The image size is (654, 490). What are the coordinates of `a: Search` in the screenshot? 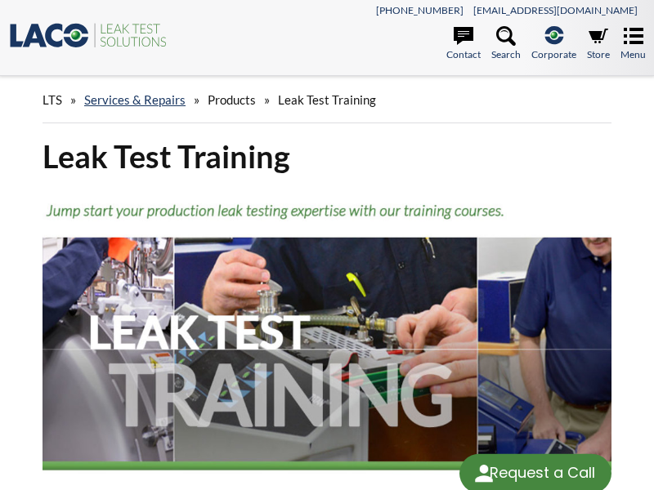 It's located at (506, 44).